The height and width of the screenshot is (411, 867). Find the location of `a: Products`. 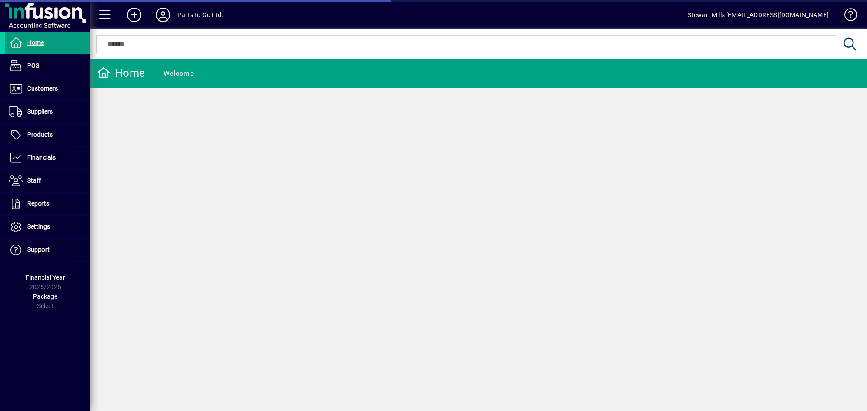

a: Products is located at coordinates (47, 135).